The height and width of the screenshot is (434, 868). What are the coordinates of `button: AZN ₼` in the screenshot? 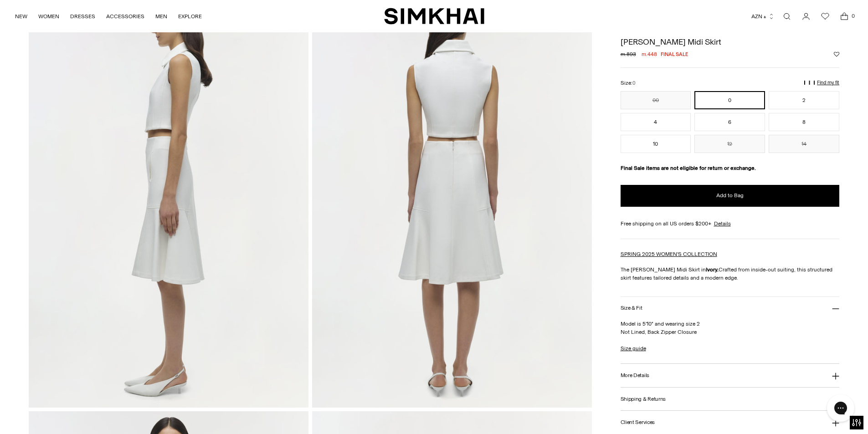 It's located at (763, 17).